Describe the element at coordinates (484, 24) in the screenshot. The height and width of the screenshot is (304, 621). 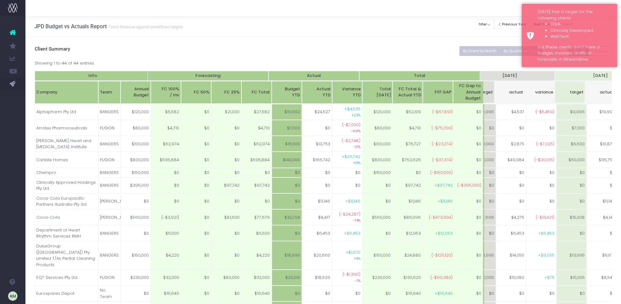
I see `button: filter` at that location.